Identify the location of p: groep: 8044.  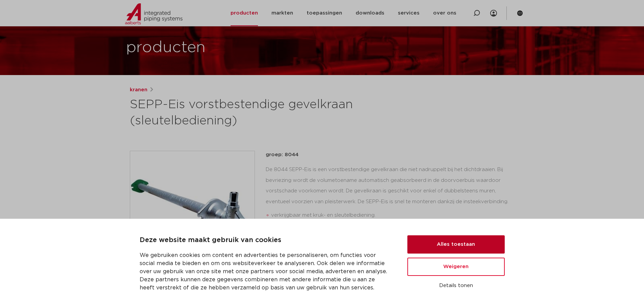
(390, 155).